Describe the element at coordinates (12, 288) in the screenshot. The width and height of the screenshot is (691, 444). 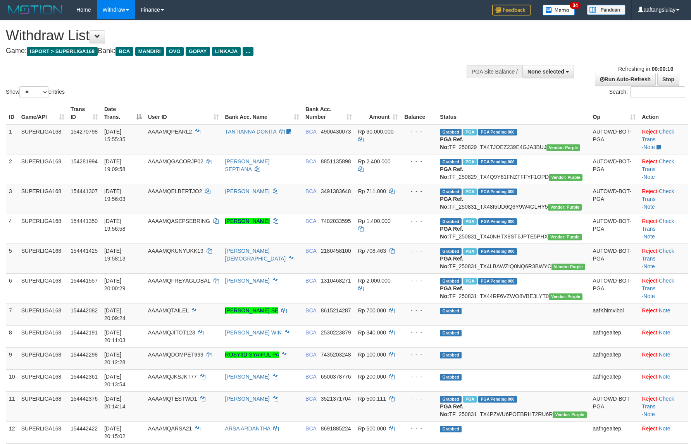
I see `td: 6` at that location.